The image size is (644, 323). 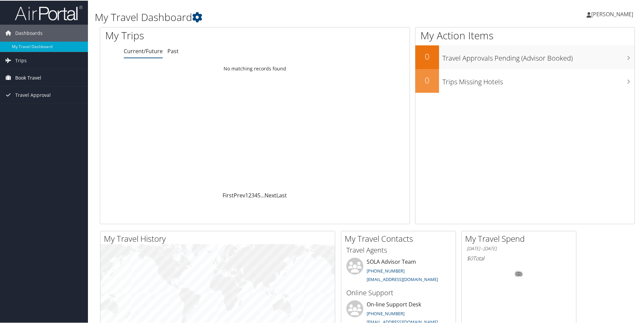 What do you see at coordinates (519, 273) in the screenshot?
I see `tspan: 0%` at bounding box center [519, 273].